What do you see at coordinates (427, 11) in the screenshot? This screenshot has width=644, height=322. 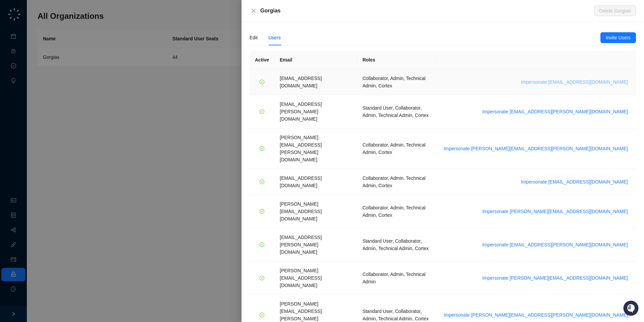 I see `div: Gorgias` at bounding box center [427, 11].